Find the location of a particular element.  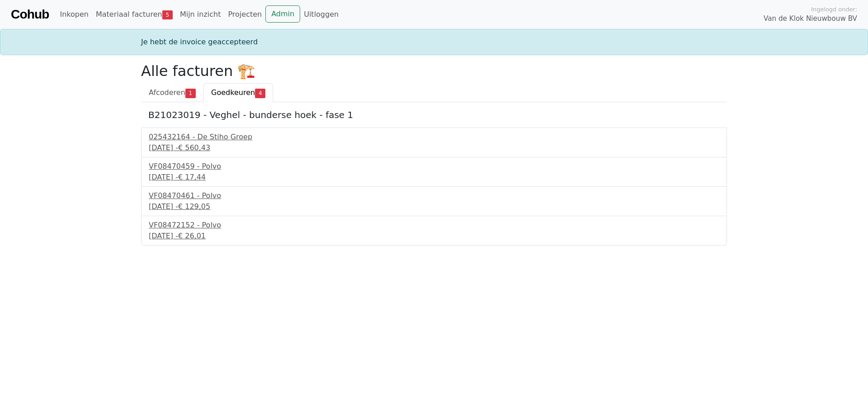

div: VF08470459 - Polvo is located at coordinates (434, 166).